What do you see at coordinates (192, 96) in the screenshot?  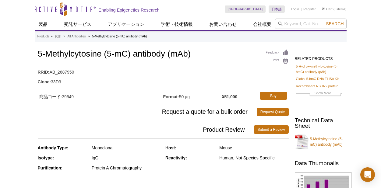 I see `td: 50 µg` at bounding box center [192, 96].